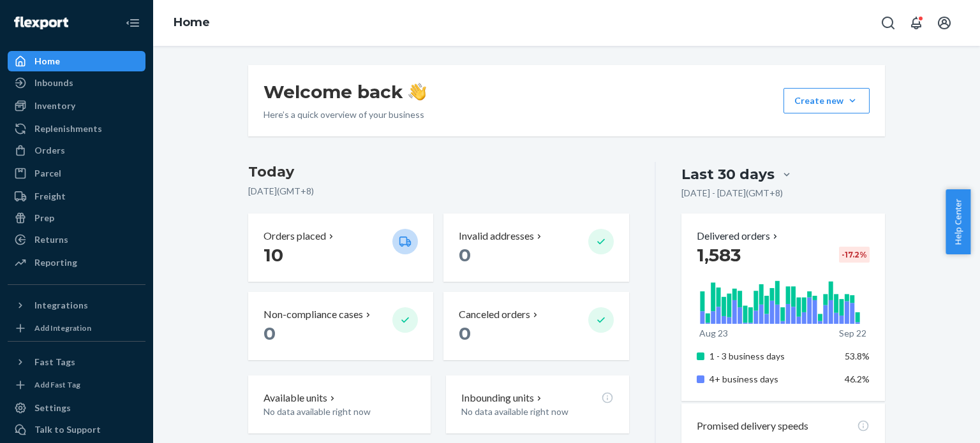 The width and height of the screenshot is (980, 443). I want to click on button: Fast Tags, so click(77, 363).